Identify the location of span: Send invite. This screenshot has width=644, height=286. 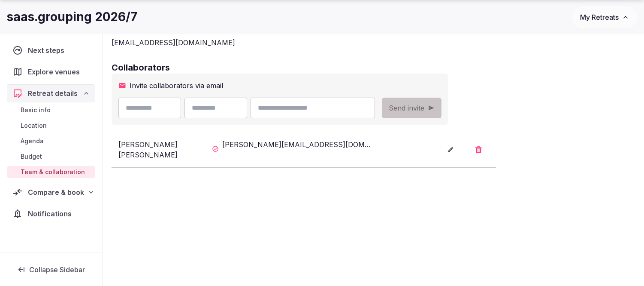
(406, 108).